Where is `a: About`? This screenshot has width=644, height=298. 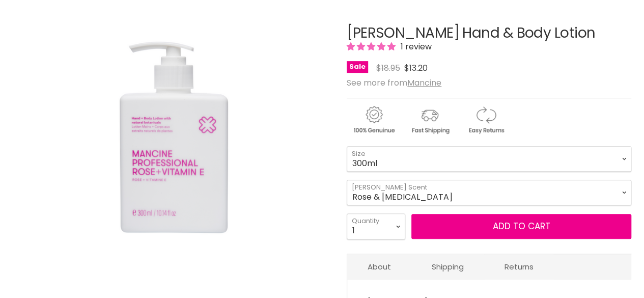 a: About is located at coordinates (379, 267).